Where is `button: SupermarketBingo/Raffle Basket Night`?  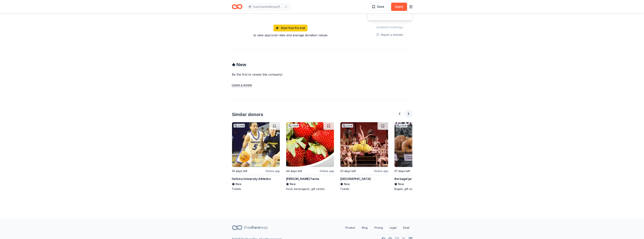 button: SupermarketBingo/Raffle Basket Night is located at coordinates (268, 7).